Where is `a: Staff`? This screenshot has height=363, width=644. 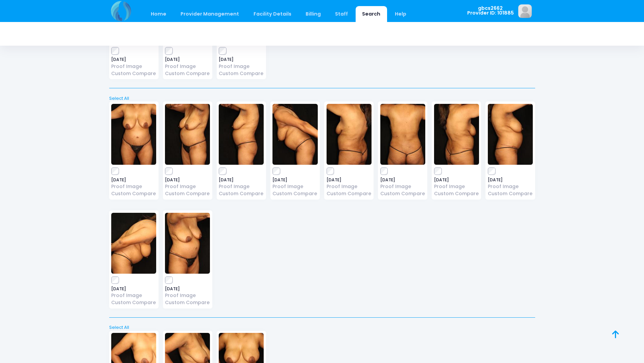 a: Staff is located at coordinates (342, 14).